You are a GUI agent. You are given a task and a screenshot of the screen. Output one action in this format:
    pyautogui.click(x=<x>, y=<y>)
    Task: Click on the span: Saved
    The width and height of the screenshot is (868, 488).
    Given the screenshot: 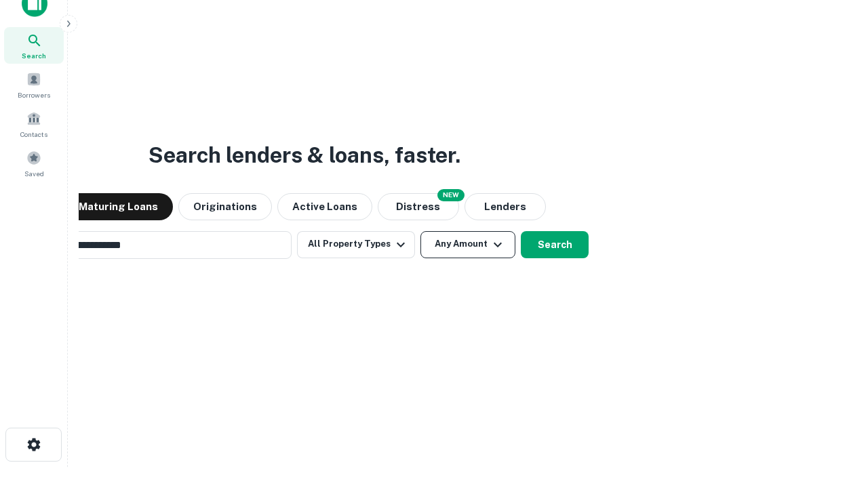 What is the action you would take?
    pyautogui.click(x=34, y=174)
    